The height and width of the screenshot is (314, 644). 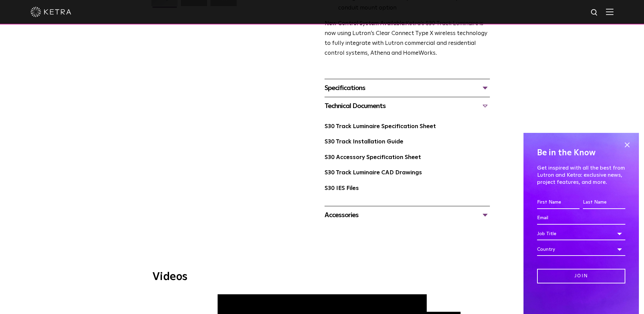 What do you see at coordinates (407, 215) in the screenshot?
I see `div: Accessories` at bounding box center [407, 215].